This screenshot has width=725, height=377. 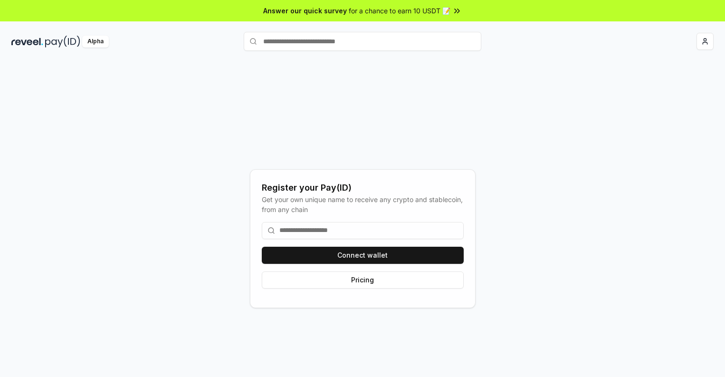 What do you see at coordinates (95, 41) in the screenshot?
I see `div: Alpha` at bounding box center [95, 41].